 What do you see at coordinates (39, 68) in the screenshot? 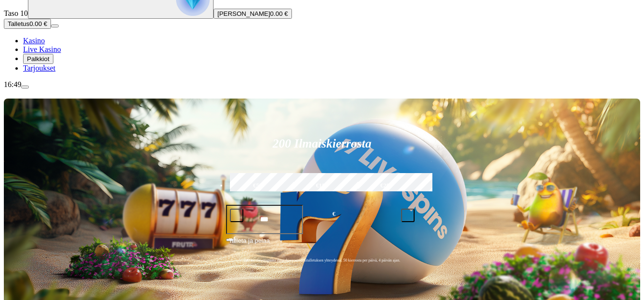
I see `a: Tarjoukset` at bounding box center [39, 68].